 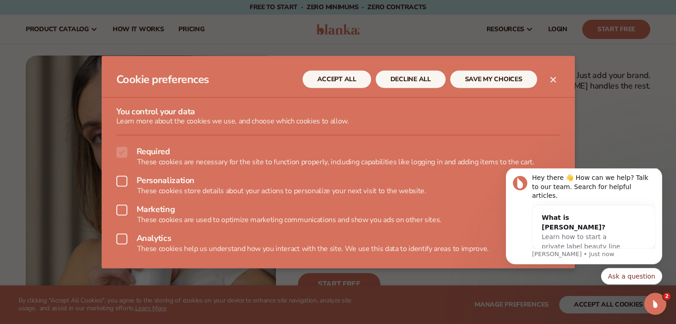 I want to click on div: Hey there 👋 How can we help? Talk to our team. Search for helpful articles., so click(x=102, y=18).